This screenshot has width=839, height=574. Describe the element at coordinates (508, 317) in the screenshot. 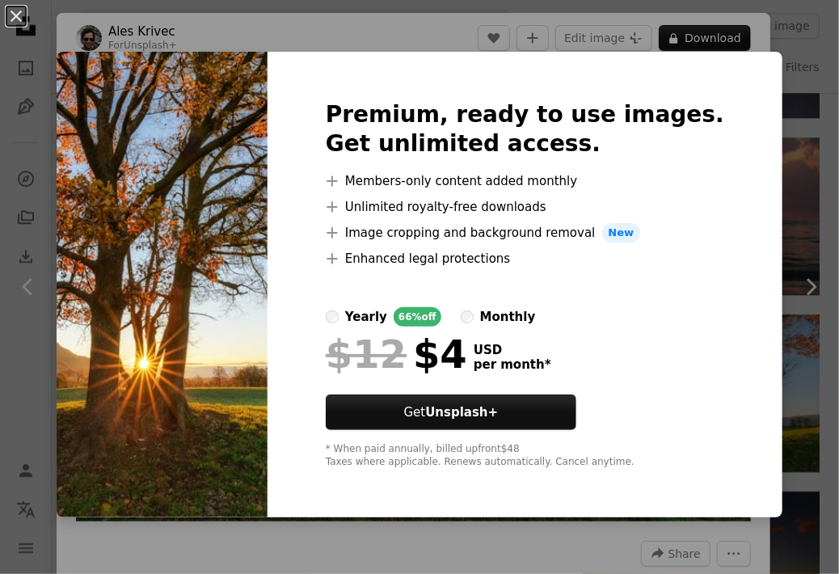

I see `div: monthly` at that location.